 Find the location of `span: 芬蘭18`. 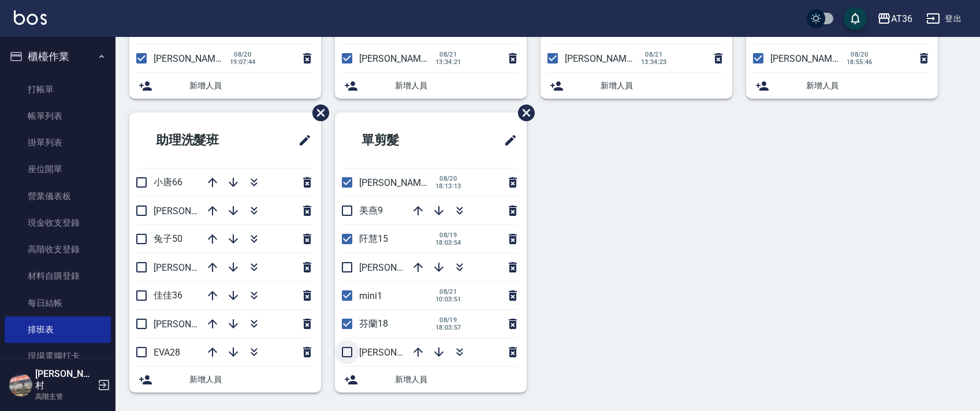

span: 芬蘭18 is located at coordinates (374, 323).